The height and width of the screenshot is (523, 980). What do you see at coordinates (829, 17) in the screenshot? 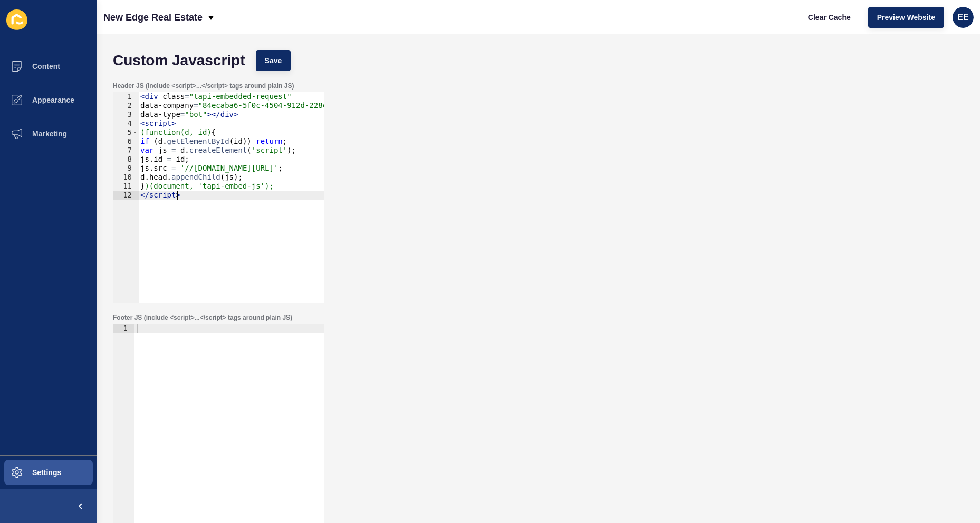
I see `span: Clear Cache` at bounding box center [829, 17].